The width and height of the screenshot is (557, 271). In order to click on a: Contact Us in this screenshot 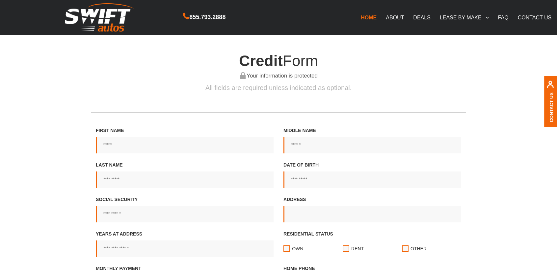, I will do `click(551, 107)`.